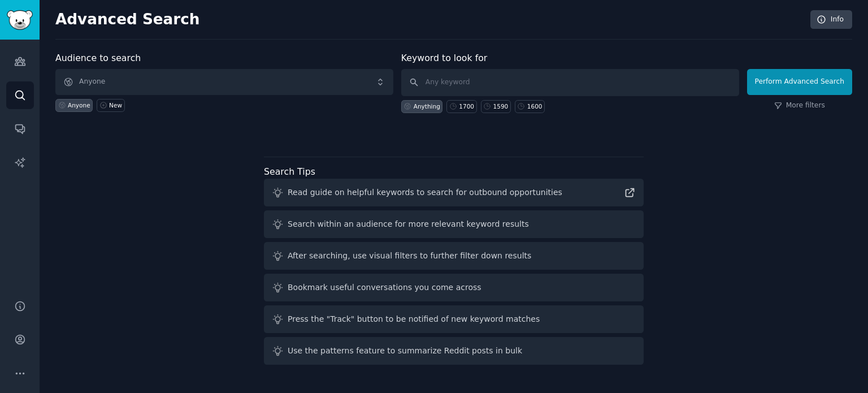  I want to click on a: New, so click(110, 105).